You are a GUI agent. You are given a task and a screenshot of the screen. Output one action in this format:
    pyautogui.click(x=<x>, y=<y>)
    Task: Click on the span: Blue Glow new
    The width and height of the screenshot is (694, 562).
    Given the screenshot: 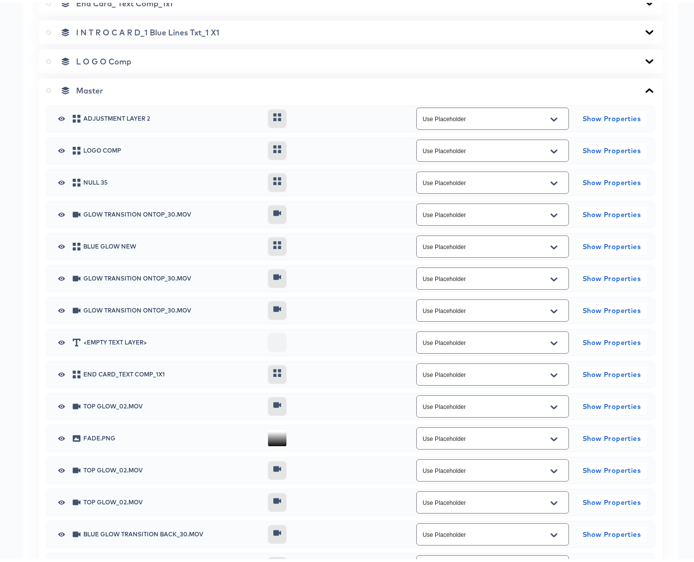 What is the action you would take?
    pyautogui.click(x=172, y=244)
    